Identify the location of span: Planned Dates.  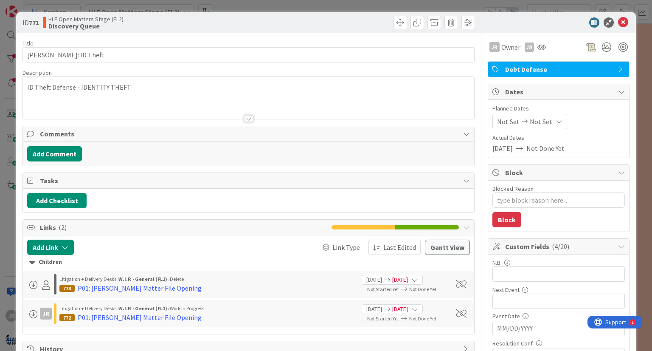
(559, 108).